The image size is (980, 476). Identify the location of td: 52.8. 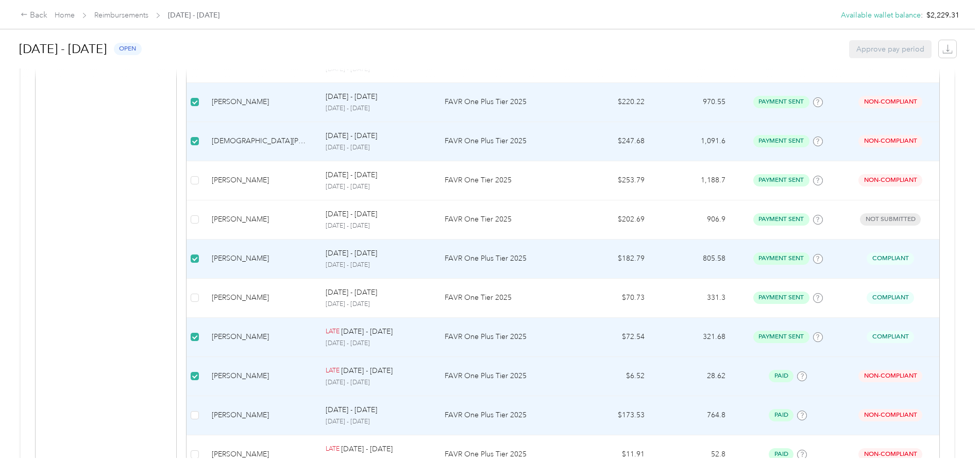
(693, 454).